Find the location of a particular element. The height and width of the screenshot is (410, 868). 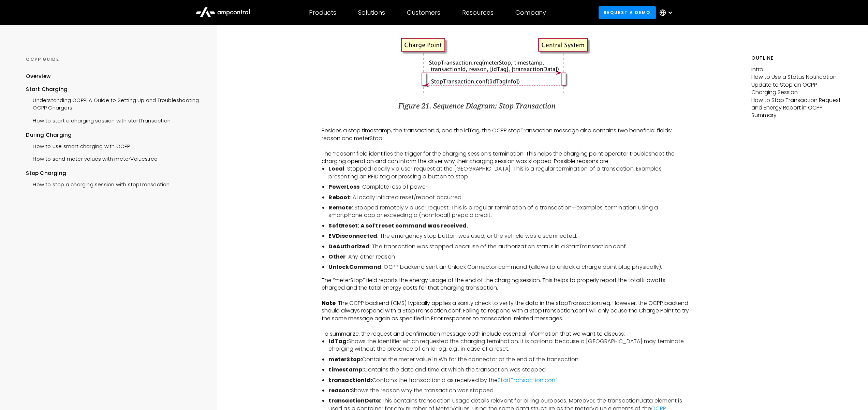

p: How to Use a Status Notification Update to Stop an OCPP Charging Session is located at coordinates (797, 84).